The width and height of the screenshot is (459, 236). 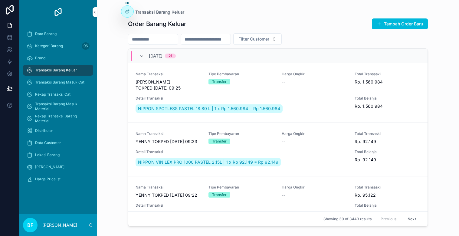 I want to click on span: Brand, so click(x=40, y=58).